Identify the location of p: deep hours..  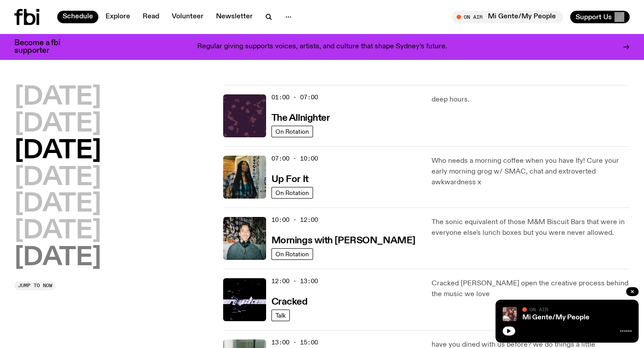
(531, 100).